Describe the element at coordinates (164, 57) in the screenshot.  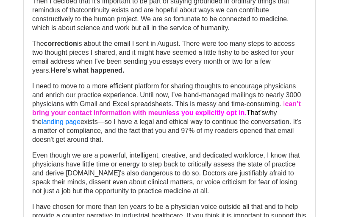
I see `span: The is about the email I sent in August. There were too many steps to access two thought pieces I...` at that location.